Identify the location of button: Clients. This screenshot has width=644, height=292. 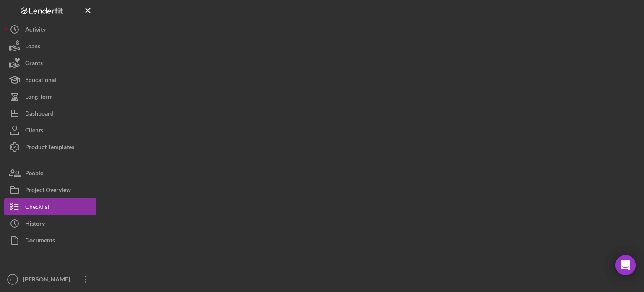
(51, 130).